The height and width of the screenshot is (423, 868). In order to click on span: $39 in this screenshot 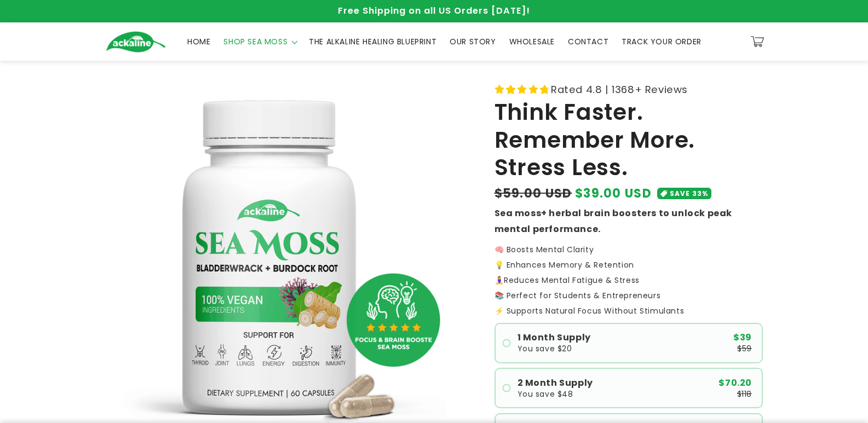, I will do `click(743, 338)`.